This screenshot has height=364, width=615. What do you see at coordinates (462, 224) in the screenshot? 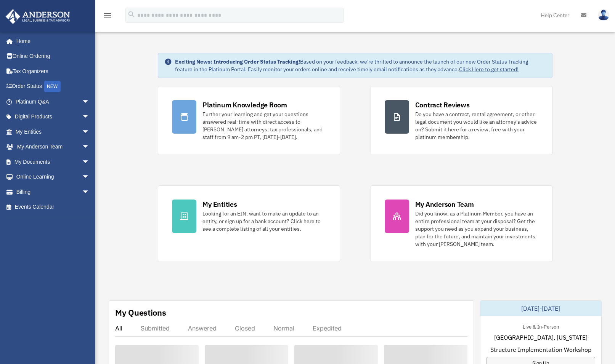
I see `a: My Anderson Team Did you know, as a Platinum Member, you have an entire professional team at your...` at bounding box center [462, 224].